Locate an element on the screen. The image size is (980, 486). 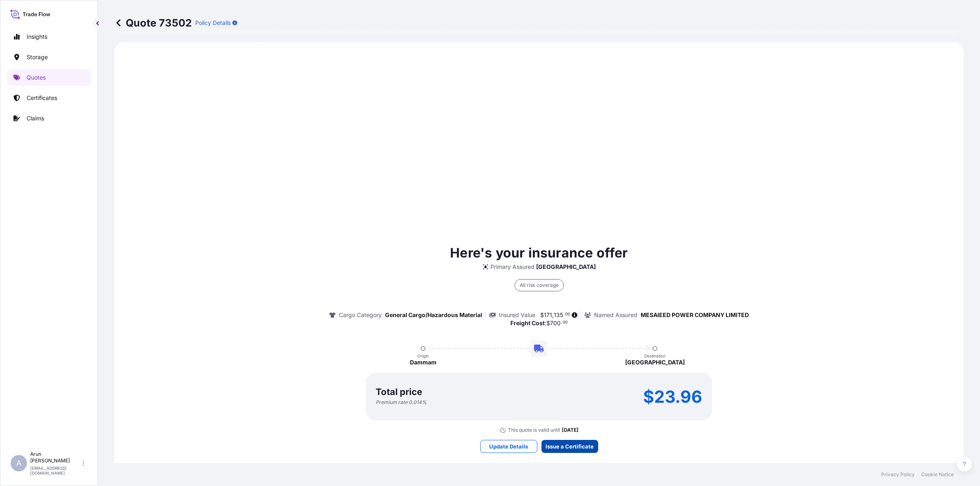
span: 171 is located at coordinates (548, 315).